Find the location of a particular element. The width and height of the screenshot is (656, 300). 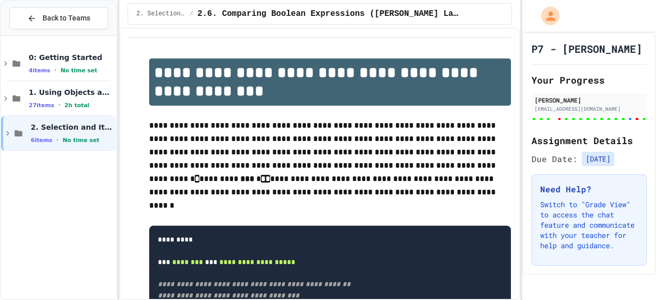

h2: Assignment Details is located at coordinates (588, 140).